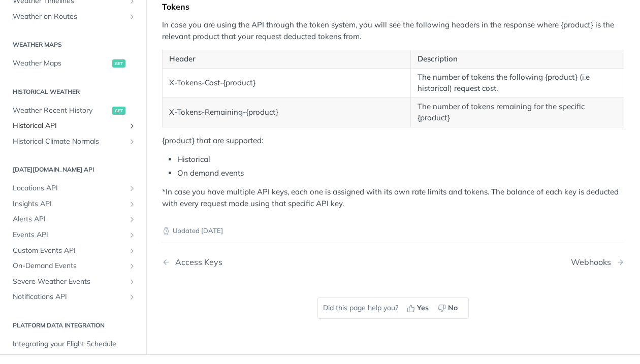 The image size is (640, 364). What do you see at coordinates (69, 16) in the screenshot?
I see `span: Weather on Routes` at bounding box center [69, 16].